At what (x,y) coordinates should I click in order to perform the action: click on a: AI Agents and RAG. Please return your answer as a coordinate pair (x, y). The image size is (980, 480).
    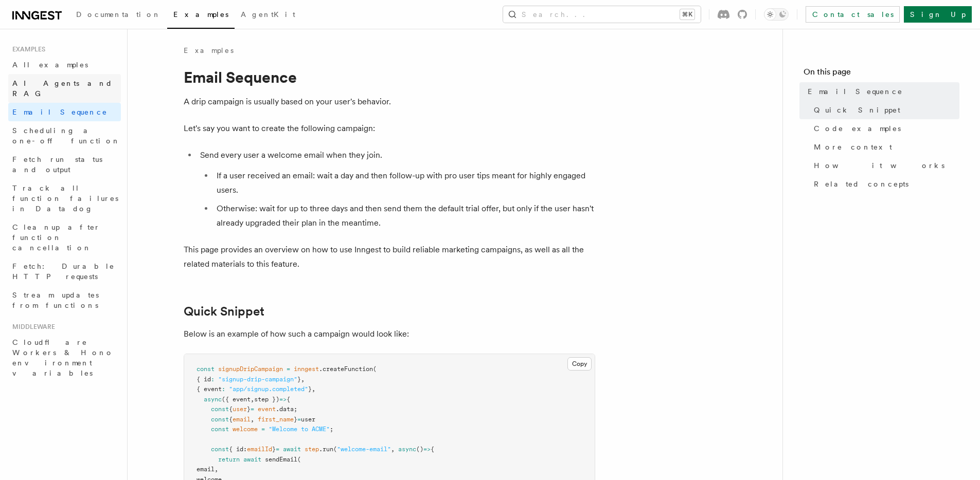
    Looking at the image, I should click on (64, 88).